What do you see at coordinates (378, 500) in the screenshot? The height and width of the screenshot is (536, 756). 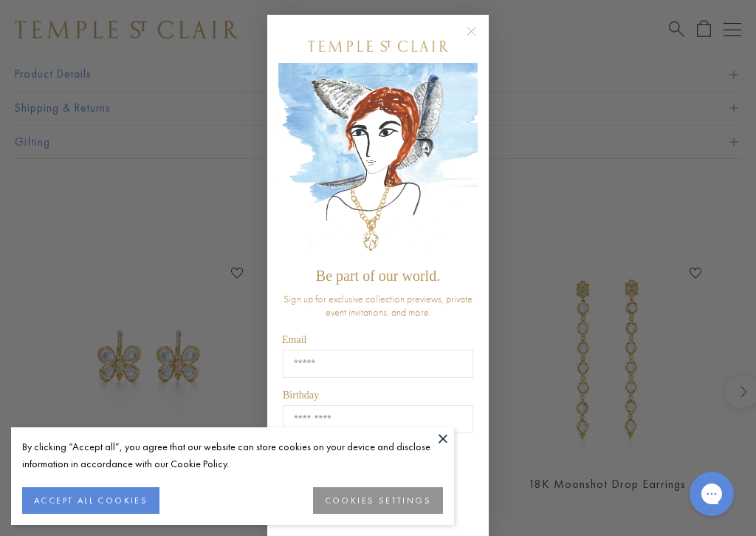 I see `button: COOKIES SETTINGS` at bounding box center [378, 500].